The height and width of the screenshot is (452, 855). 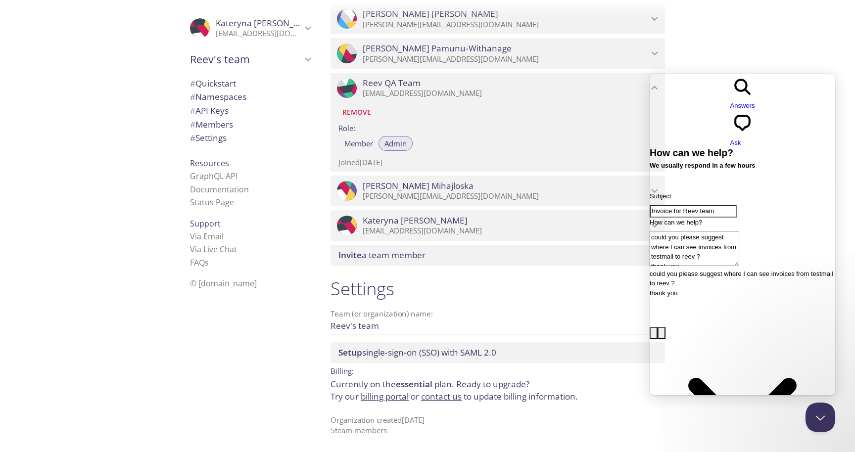 I want to click on span: a team member, so click(x=382, y=255).